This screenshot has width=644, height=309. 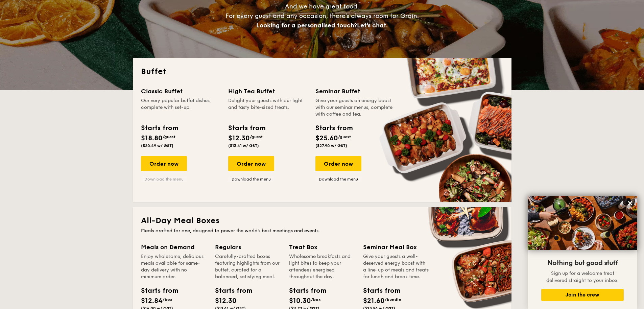 What do you see at coordinates (630, 203) in the screenshot?
I see `button: Close` at bounding box center [630, 203].